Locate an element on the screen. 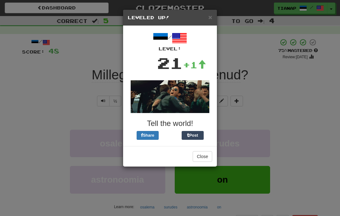  div: +1 is located at coordinates (195, 65).